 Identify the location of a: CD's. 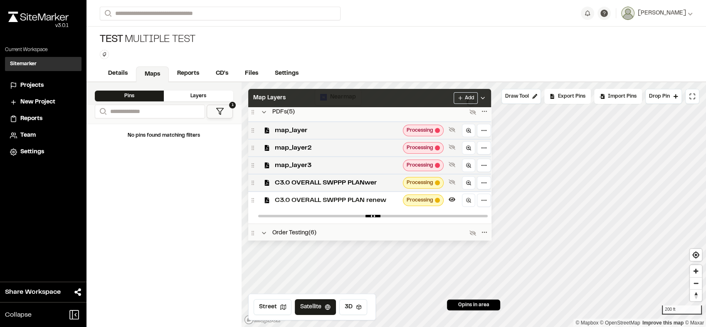
(222, 74).